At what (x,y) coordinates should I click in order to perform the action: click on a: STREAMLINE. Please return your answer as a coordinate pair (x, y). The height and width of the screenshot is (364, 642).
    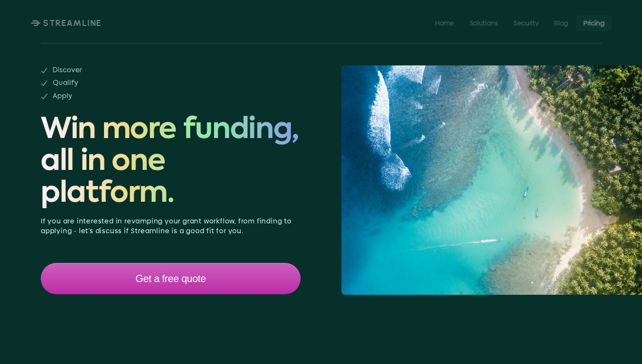
    Looking at the image, I should click on (66, 23).